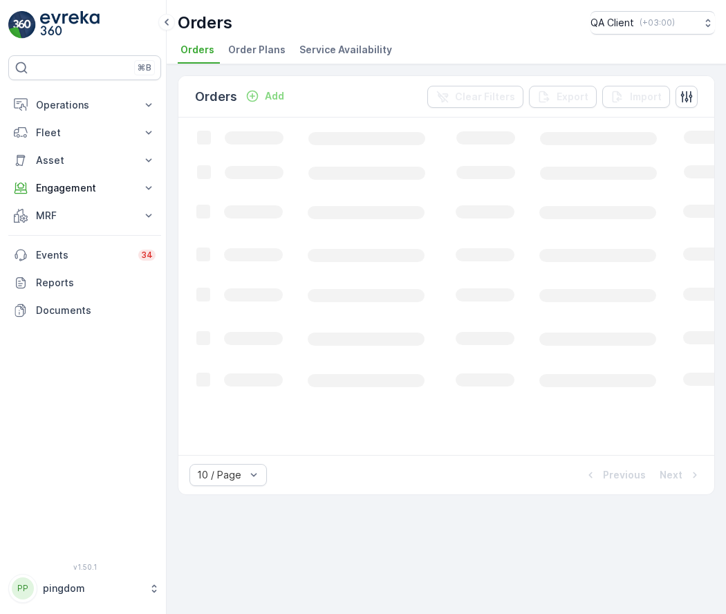  What do you see at coordinates (84, 188) in the screenshot?
I see `p: Engagement` at bounding box center [84, 188].